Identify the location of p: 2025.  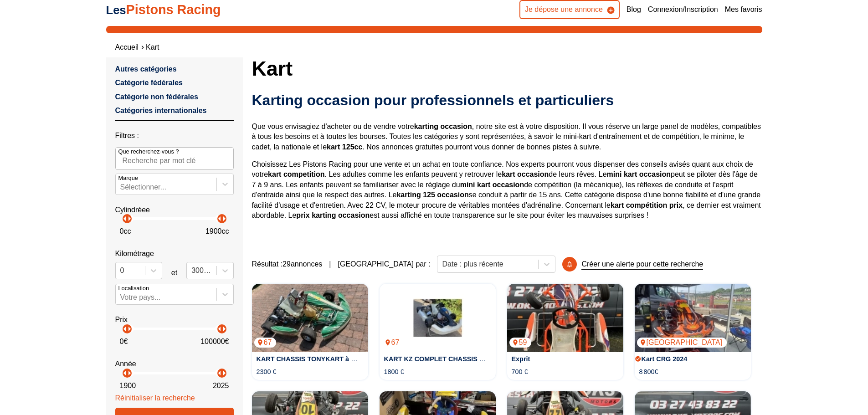
(221, 386).